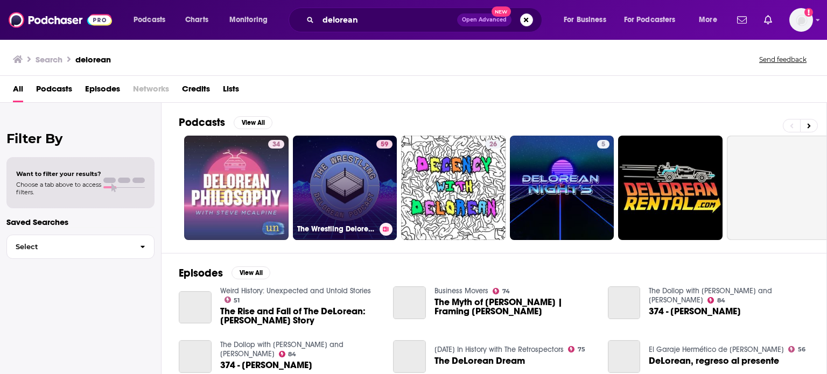 The width and height of the screenshot is (827, 374). What do you see at coordinates (585, 20) in the screenshot?
I see `span: For Business` at bounding box center [585, 20].